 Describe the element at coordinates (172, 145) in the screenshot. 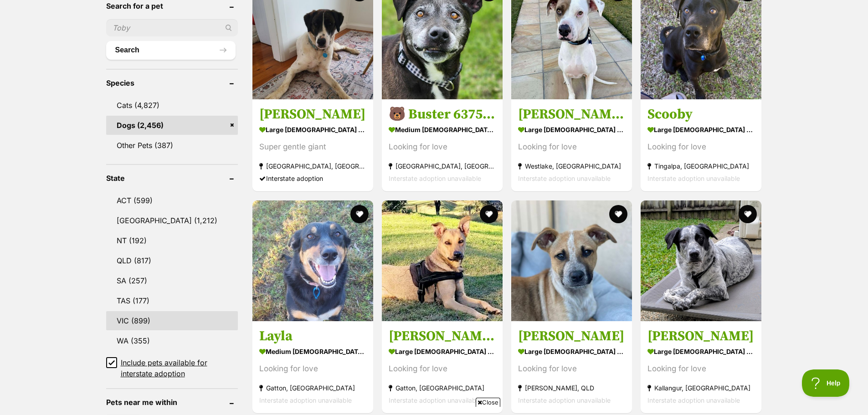

I see `a: Other Pets (387)` at that location.